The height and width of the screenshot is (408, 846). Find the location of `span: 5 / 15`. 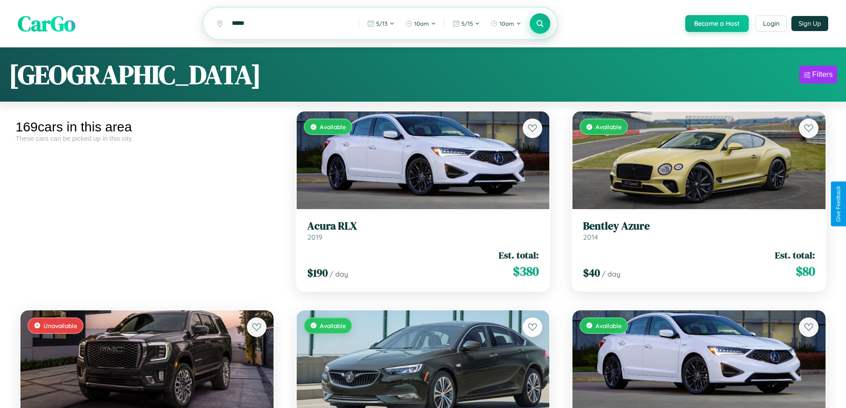

span: 5 / 15 is located at coordinates (467, 24).